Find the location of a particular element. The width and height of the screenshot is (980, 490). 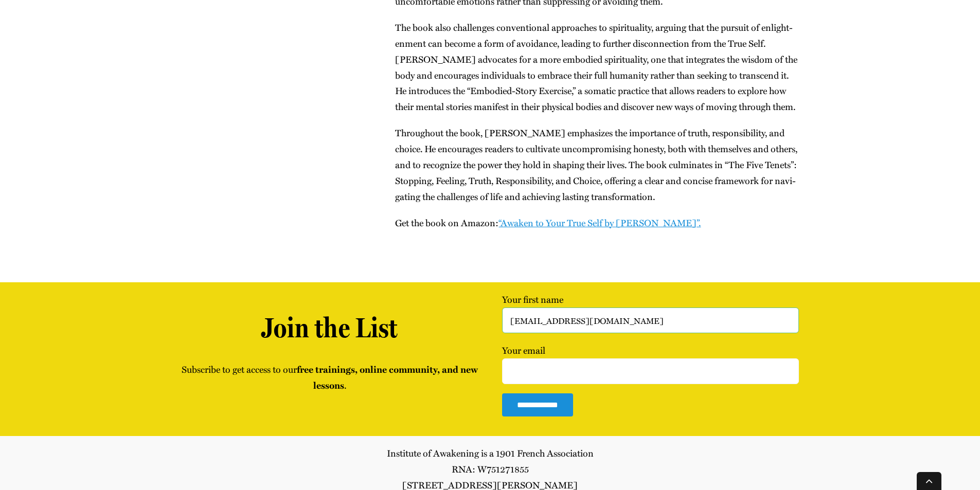

h2: Join the List is located at coordinates (329, 328).